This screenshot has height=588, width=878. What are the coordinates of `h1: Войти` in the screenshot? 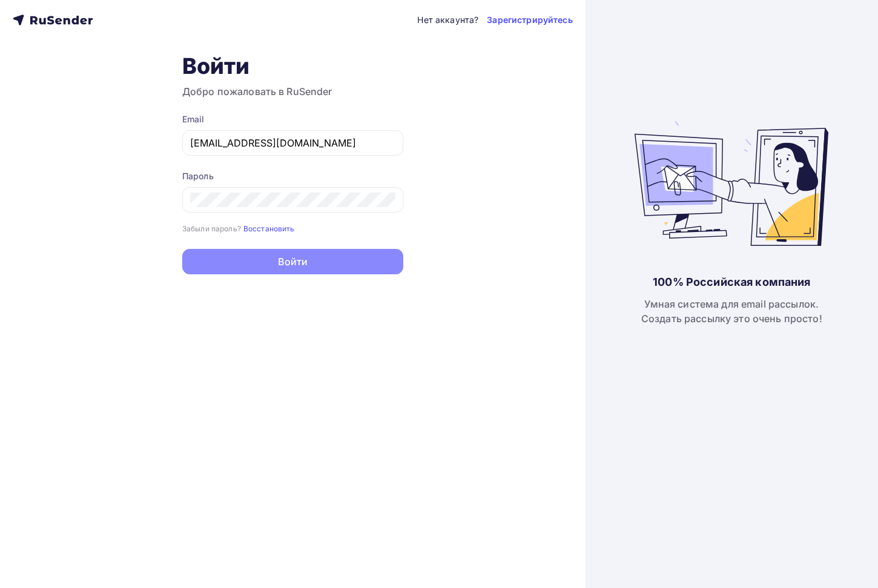 It's located at (292, 66).